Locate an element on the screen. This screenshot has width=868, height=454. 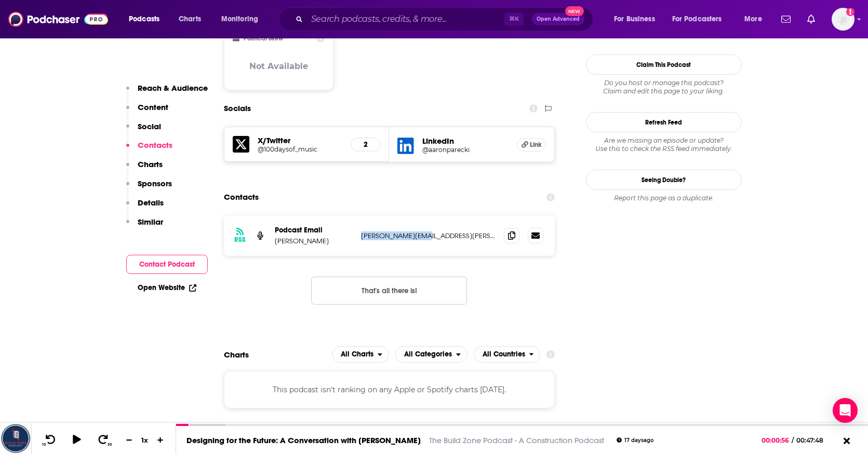
button: Open AdvancedNew is located at coordinates (557, 19).